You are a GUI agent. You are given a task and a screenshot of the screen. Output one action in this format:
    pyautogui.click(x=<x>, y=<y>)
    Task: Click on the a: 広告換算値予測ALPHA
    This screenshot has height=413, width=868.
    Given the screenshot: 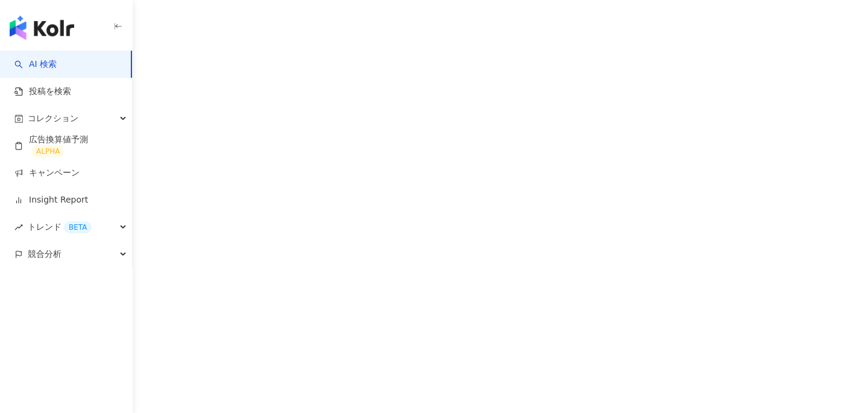 What is the action you would take?
    pyautogui.click(x=68, y=146)
    